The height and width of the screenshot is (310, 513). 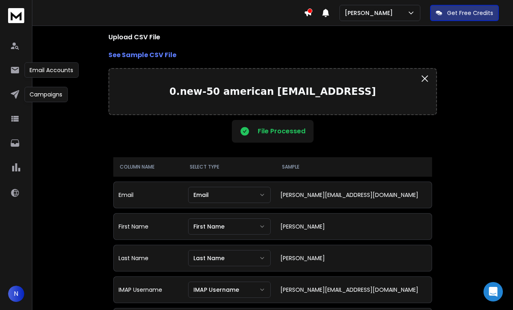 I want to click on img: logo, so click(x=16, y=15).